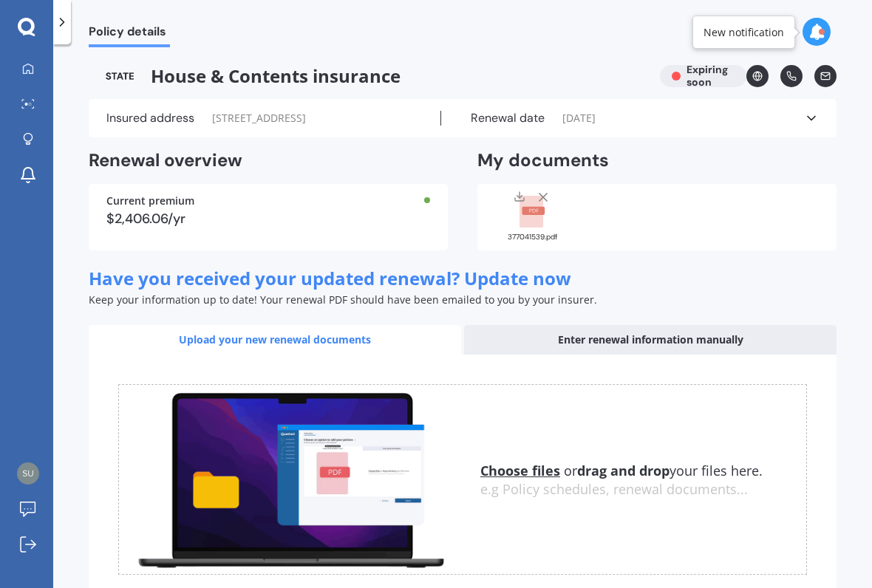 This screenshot has height=588, width=872. What do you see at coordinates (368, 76) in the screenshot?
I see `span: House & Contents insurance` at bounding box center [368, 76].